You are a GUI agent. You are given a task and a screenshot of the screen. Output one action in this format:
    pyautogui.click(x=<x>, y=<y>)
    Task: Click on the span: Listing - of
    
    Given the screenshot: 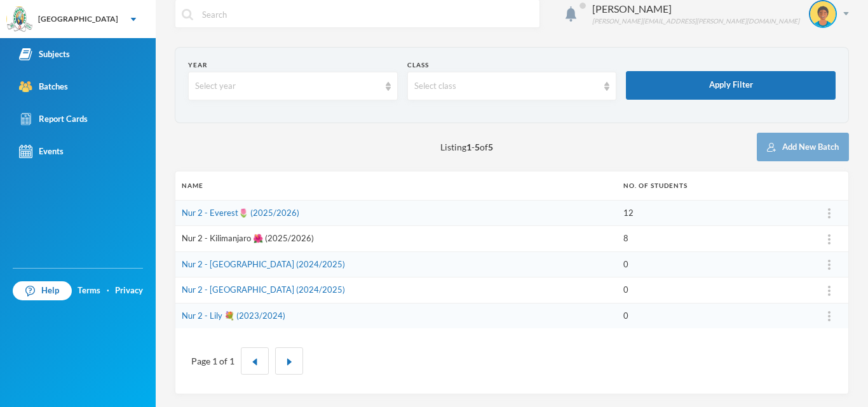 What is the action you would take?
    pyautogui.click(x=467, y=147)
    